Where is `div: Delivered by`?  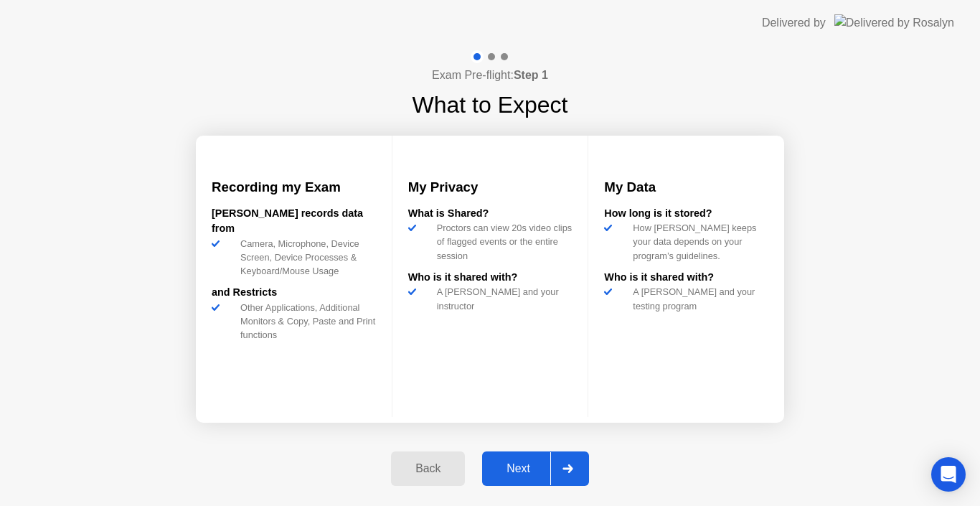 div: Delivered by is located at coordinates (793, 23).